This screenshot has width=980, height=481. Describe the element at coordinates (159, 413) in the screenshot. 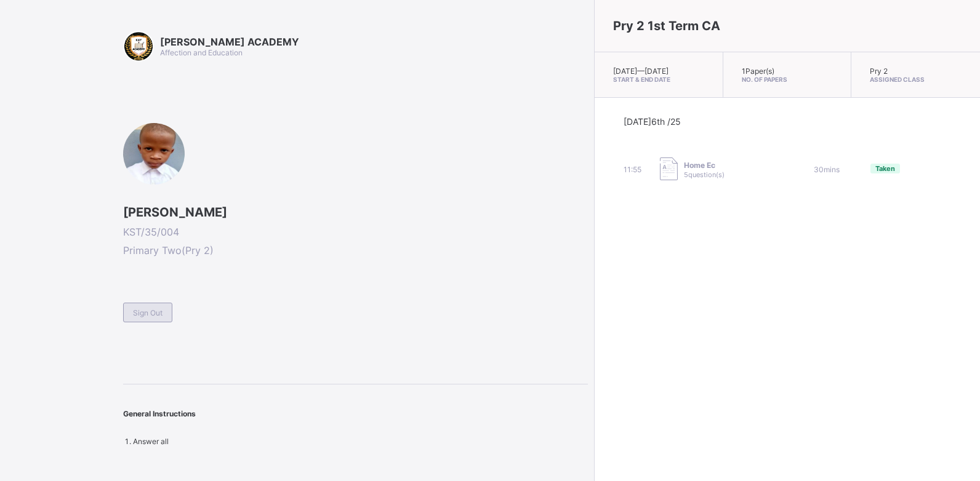

I see `span: General Instructions` at that location.